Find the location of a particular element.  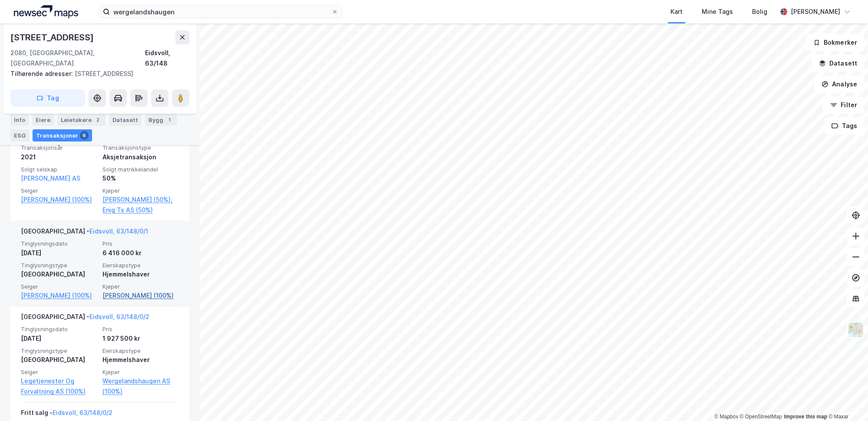

button: Filter is located at coordinates (843, 105).